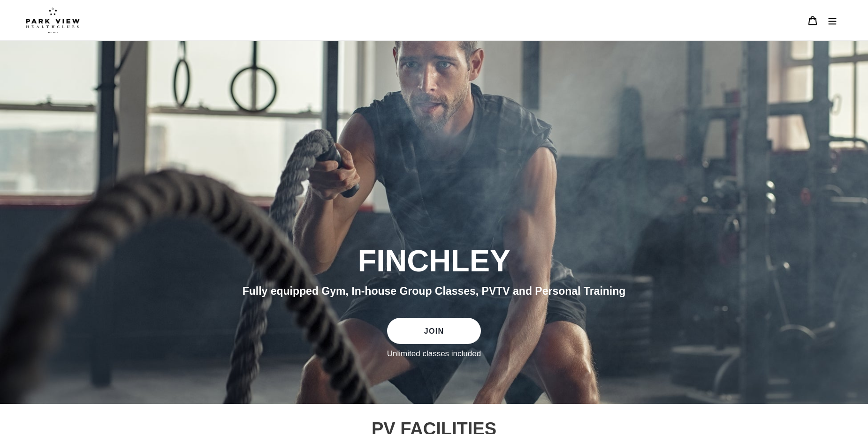 Image resolution: width=868 pixels, height=434 pixels. I want to click on h2: FINCHLEY, so click(434, 261).